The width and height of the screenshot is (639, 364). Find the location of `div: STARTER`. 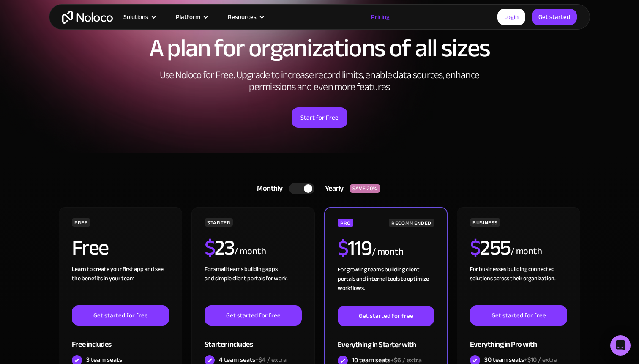

div: STARTER is located at coordinates (218, 222).